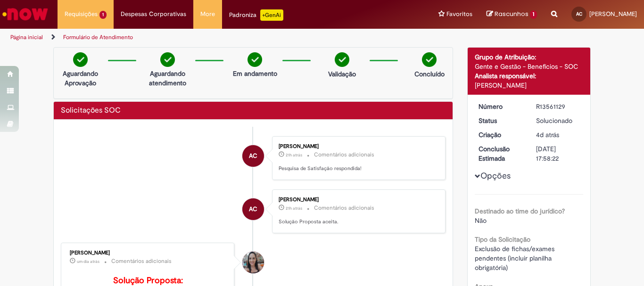 The image size is (644, 286). I want to click on p: +GenAi, so click(272, 15).